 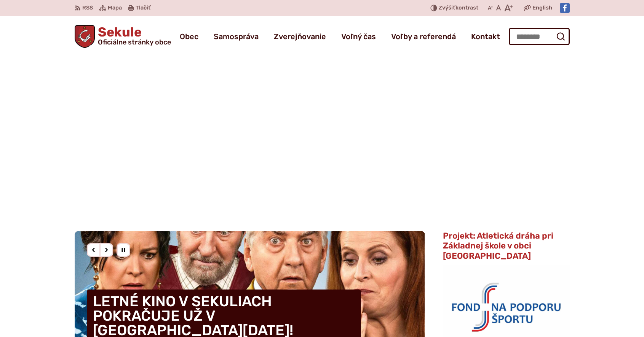 What do you see at coordinates (236, 36) in the screenshot?
I see `a: Samospráva` at bounding box center [236, 36].